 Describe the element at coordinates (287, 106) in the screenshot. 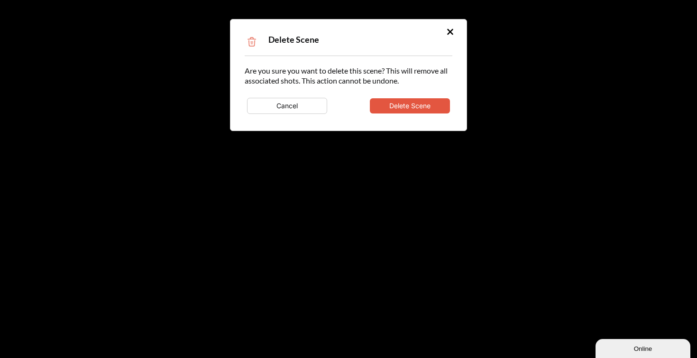

I see `button: Cancel` at that location.